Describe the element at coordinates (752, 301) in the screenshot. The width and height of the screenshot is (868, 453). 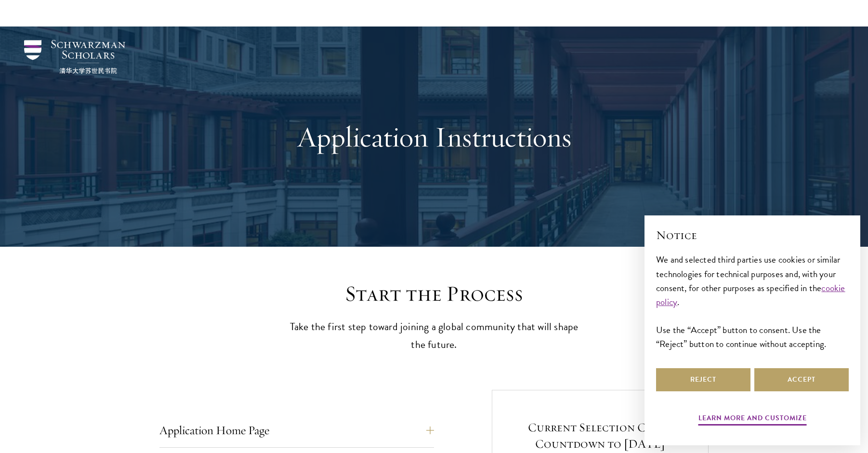
I see `div: We and selected third parties use cookies or similar technologies for technical purposes and, wit...` at that location.